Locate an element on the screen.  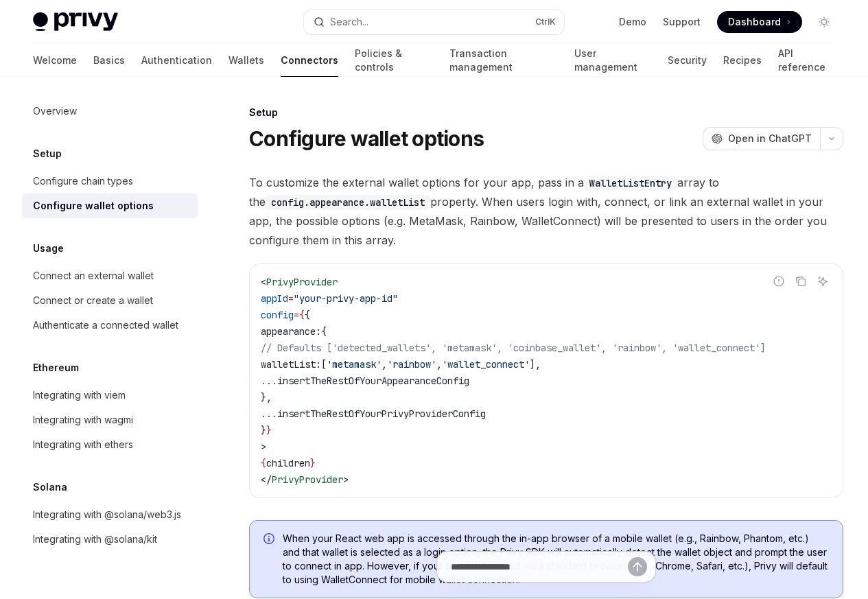
svg: Info is located at coordinates (270, 540).